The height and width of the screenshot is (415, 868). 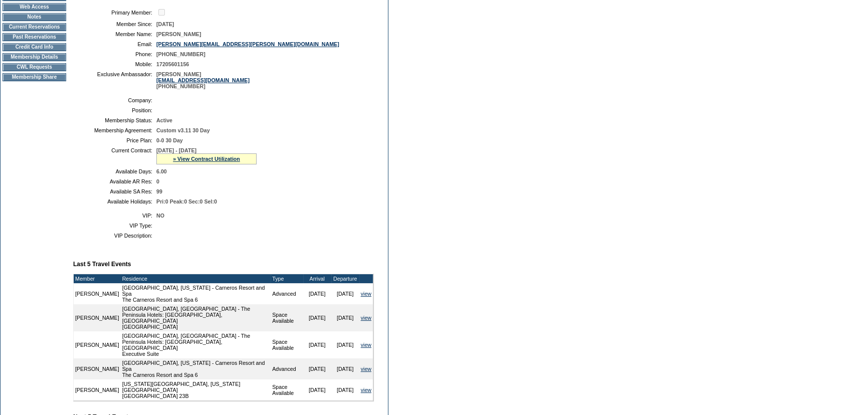 I want to click on span: NO, so click(x=160, y=216).